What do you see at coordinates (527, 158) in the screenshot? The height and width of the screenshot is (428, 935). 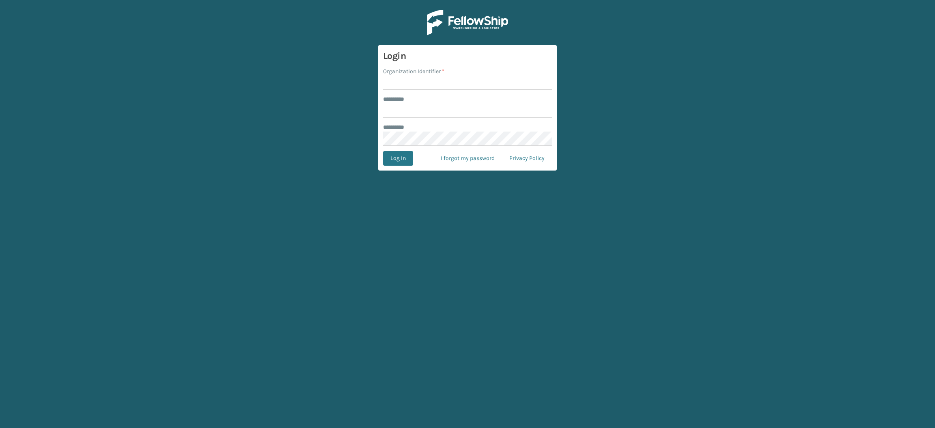 I see `a: Privacy Policy` at bounding box center [527, 158].